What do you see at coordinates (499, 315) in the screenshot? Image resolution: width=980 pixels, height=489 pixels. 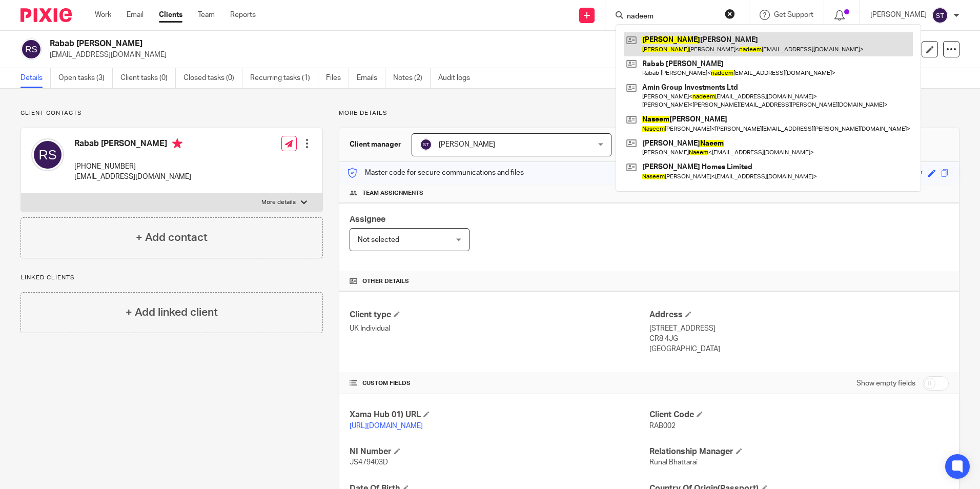 I see `h4: Client type` at bounding box center [499, 315].